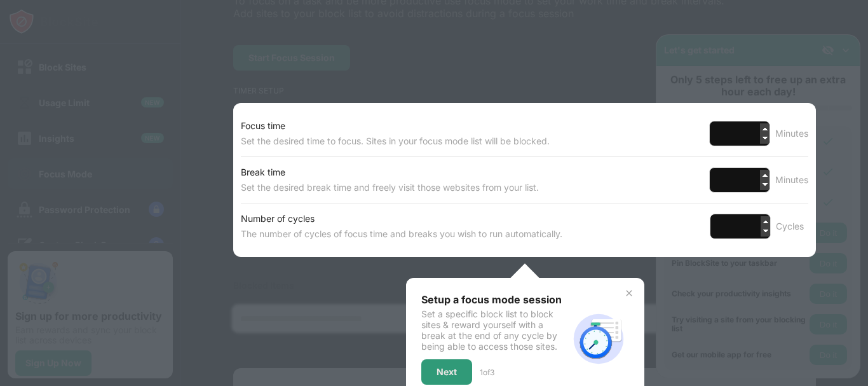  What do you see at coordinates (401, 234) in the screenshot?
I see `div: The number of cycles of focus time and breaks you wish to run automatically.` at bounding box center [401, 234].